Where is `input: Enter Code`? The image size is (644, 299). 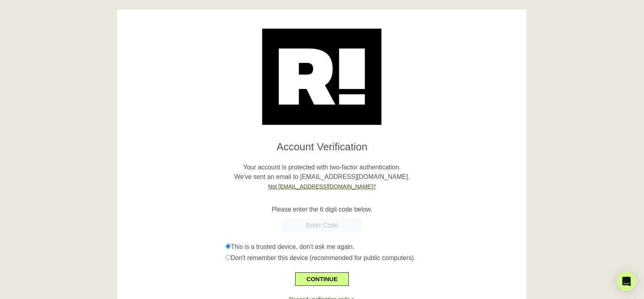
input: Enter Code is located at coordinates (322, 225).